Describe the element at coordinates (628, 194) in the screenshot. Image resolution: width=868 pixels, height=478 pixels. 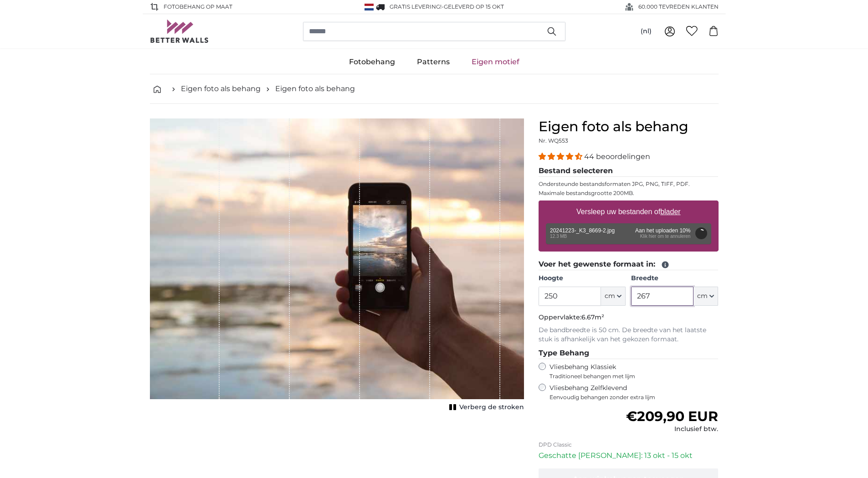
I see `p: Maximale bestandsgrootte 200MB.` at that location.